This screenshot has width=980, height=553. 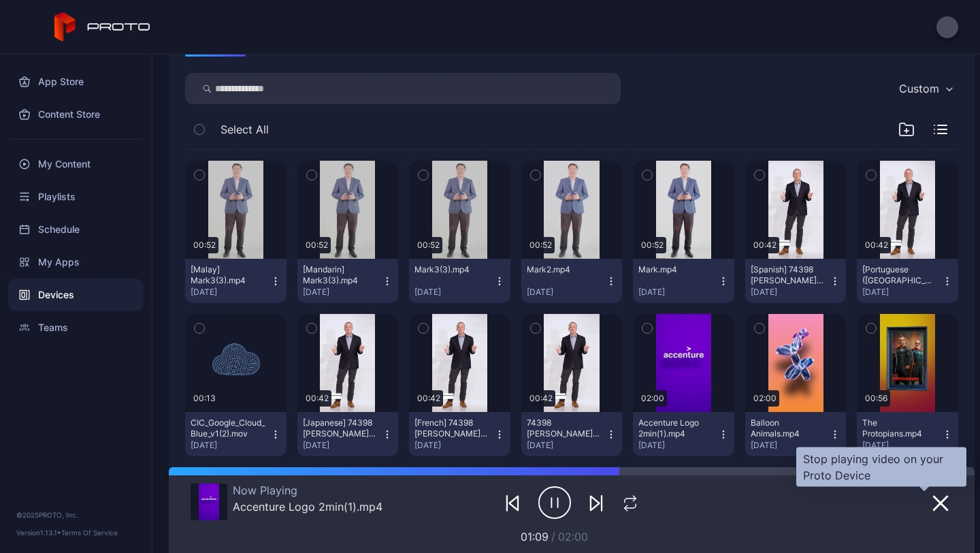 I want to click on div: Schedule, so click(x=76, y=230).